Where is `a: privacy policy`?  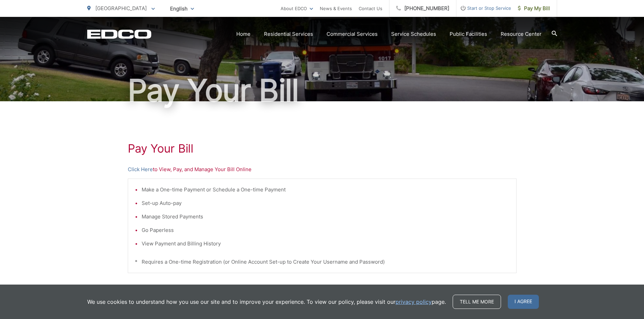
a: privacy policy is located at coordinates (413, 302).